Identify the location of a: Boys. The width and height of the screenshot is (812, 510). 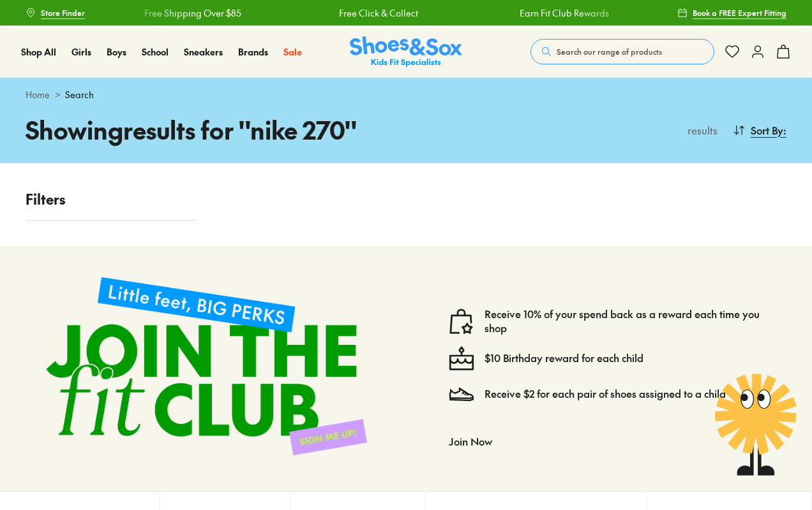
(116, 52).